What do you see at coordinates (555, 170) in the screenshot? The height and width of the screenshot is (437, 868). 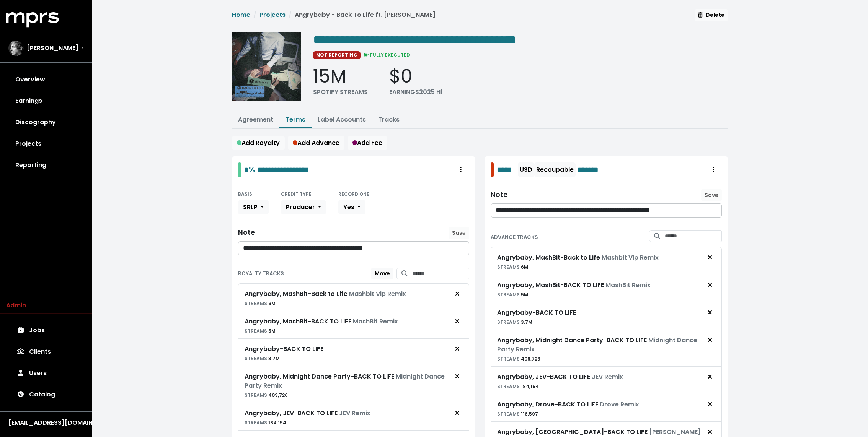 I see `span: Recoupable` at bounding box center [555, 170].